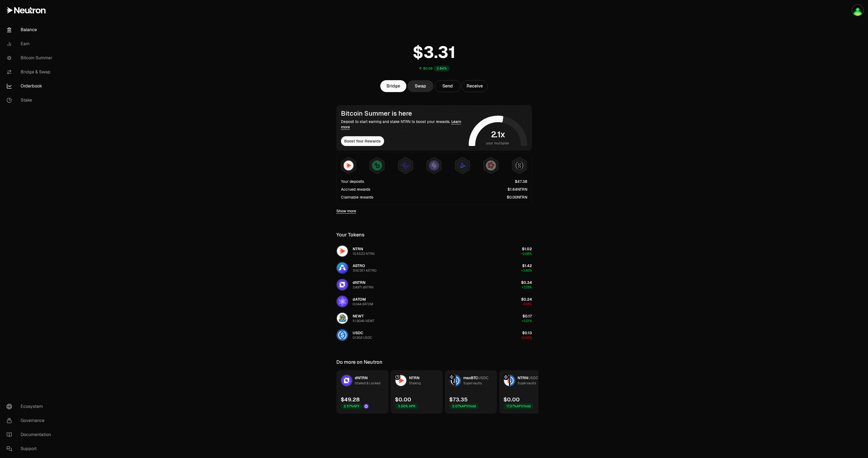  Describe the element at coordinates (527, 283) in the screenshot. I see `span: $0.34` at that location.